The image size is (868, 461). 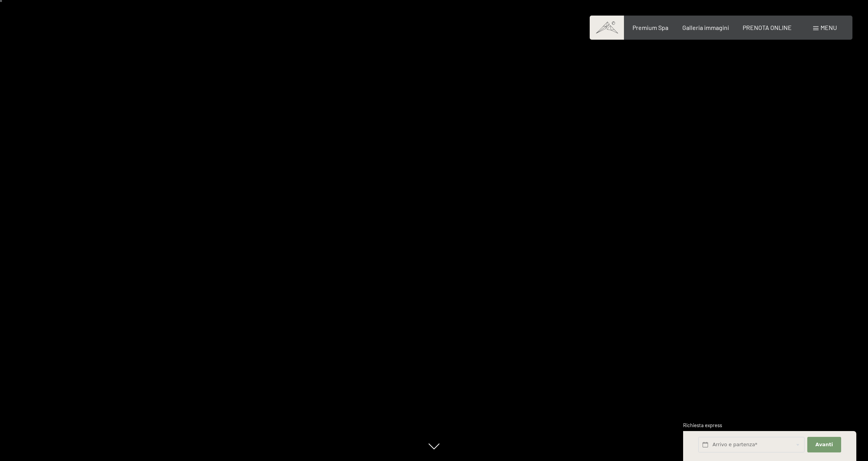 What do you see at coordinates (650, 27) in the screenshot?
I see `span: Premium Spa` at bounding box center [650, 27].